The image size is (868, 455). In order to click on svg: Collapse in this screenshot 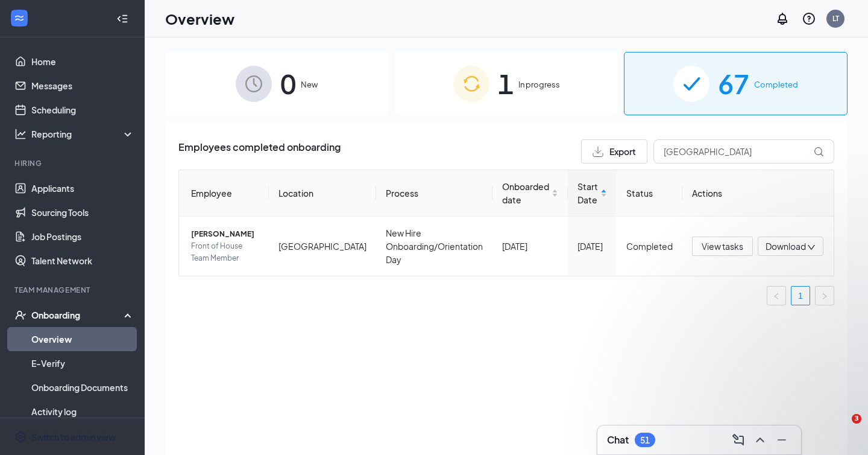, I will do `click(122, 19)`.